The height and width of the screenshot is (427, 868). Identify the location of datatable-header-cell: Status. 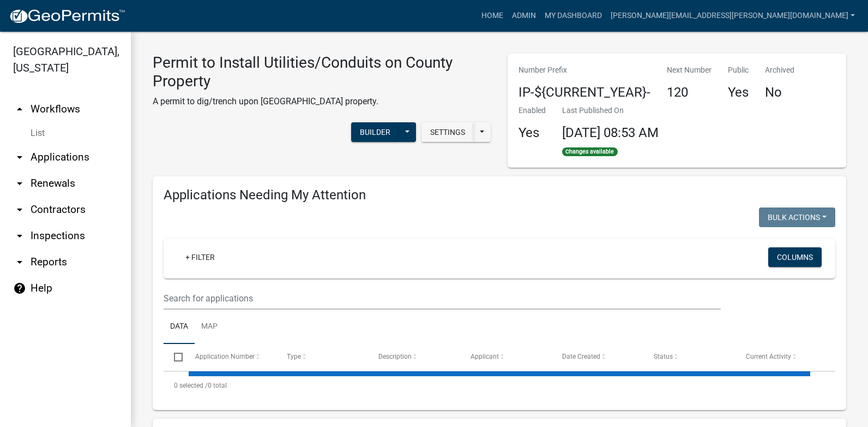
(690, 357).